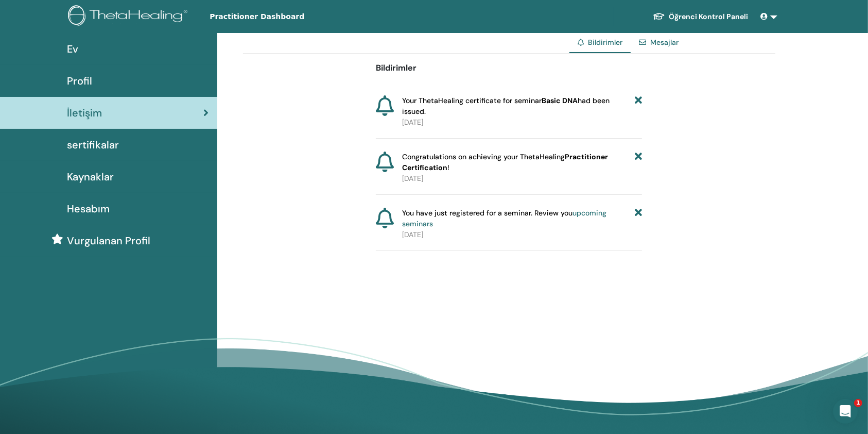 This screenshot has width=868, height=434. What do you see at coordinates (90, 177) in the screenshot?
I see `span: Kaynaklar` at bounding box center [90, 177].